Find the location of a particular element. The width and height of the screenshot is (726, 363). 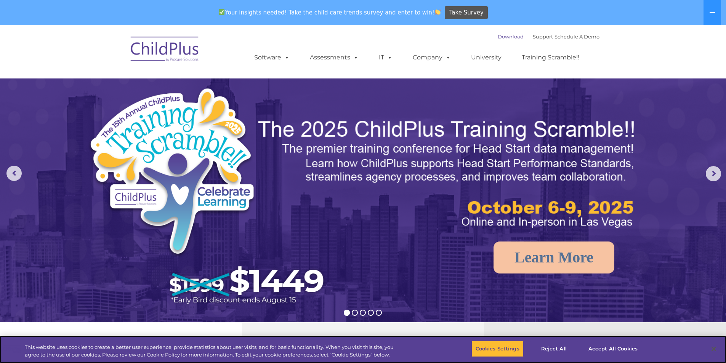

button: Reject All is located at coordinates (553, 349).